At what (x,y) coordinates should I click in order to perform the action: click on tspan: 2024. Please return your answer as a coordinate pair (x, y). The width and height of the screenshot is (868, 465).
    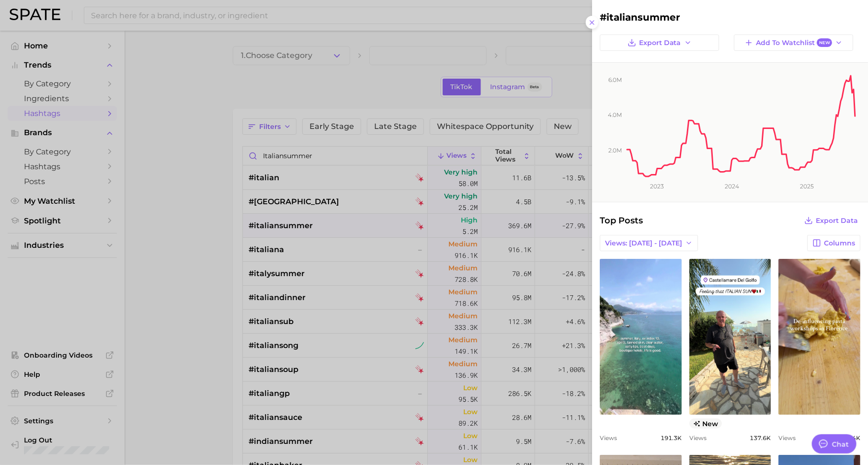
    Looking at the image, I should click on (732, 186).